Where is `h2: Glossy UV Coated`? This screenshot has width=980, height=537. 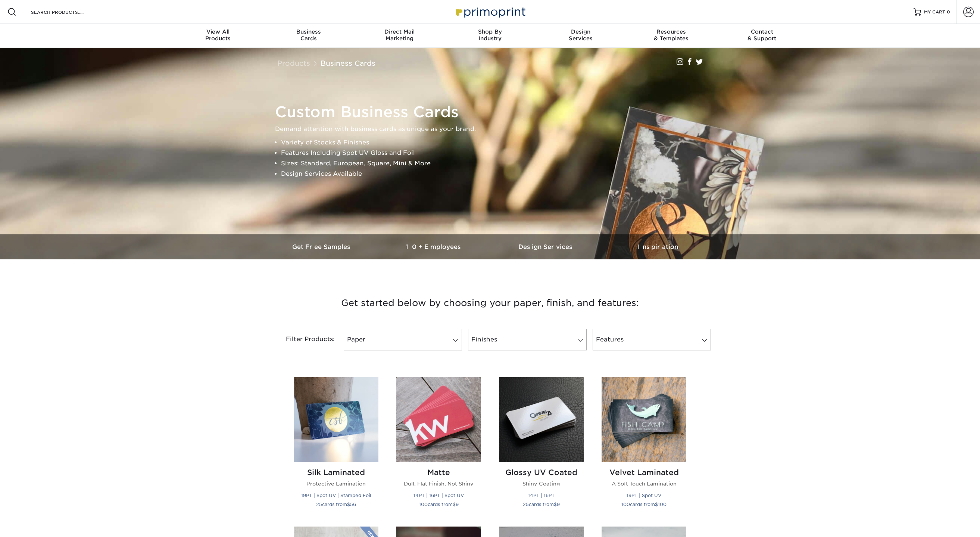 h2: Glossy UV Coated is located at coordinates (541, 472).